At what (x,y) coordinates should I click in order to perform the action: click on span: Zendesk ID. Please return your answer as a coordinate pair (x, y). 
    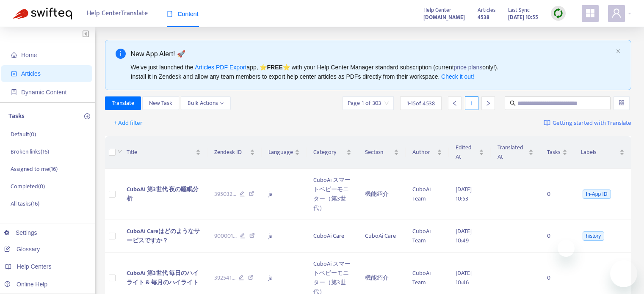
    Looking at the image, I should click on (231, 152).